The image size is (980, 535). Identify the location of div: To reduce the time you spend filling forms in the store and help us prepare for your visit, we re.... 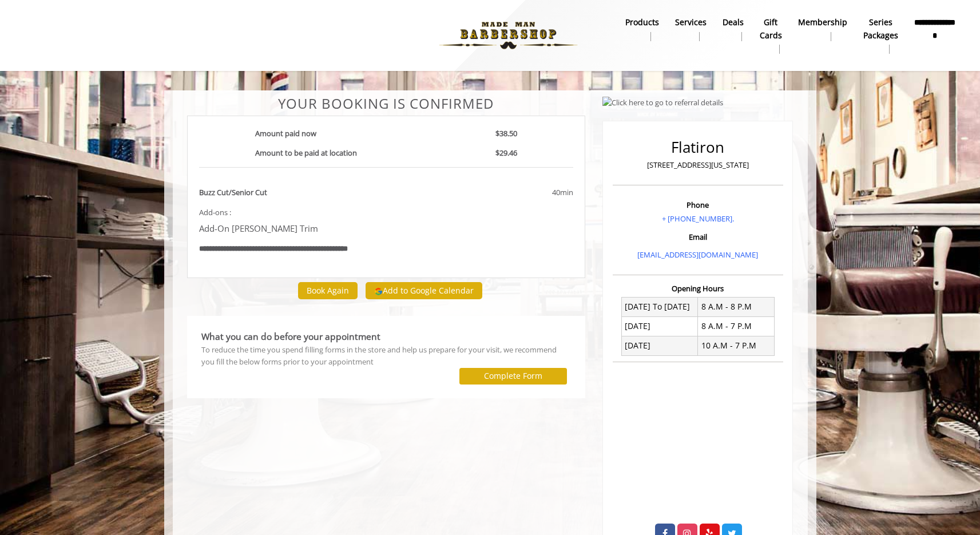
(387, 356).